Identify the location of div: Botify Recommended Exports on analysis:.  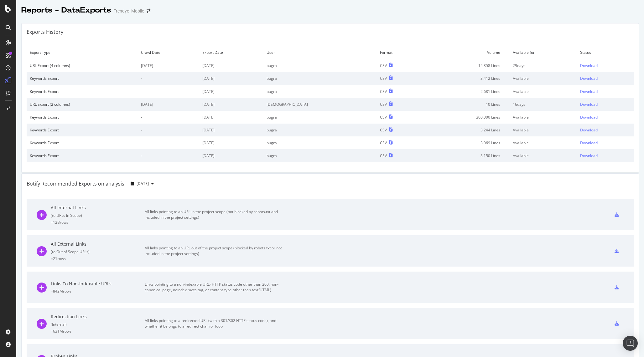
(76, 184).